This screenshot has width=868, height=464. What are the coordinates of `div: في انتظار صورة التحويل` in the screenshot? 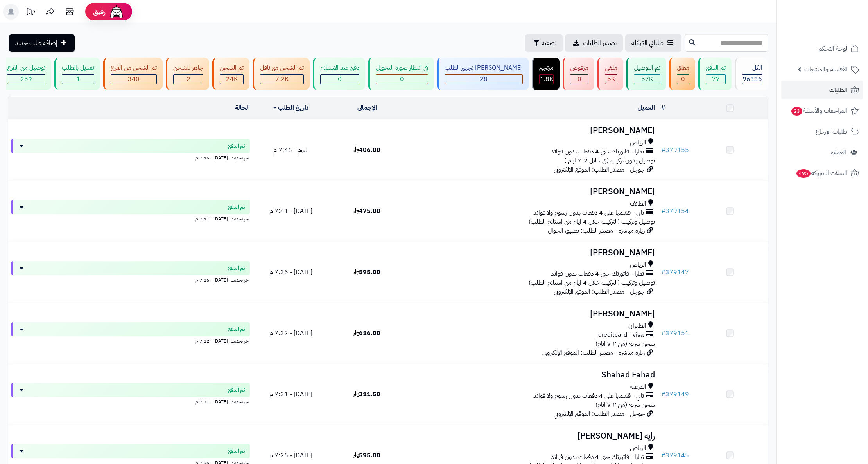 It's located at (401, 68).